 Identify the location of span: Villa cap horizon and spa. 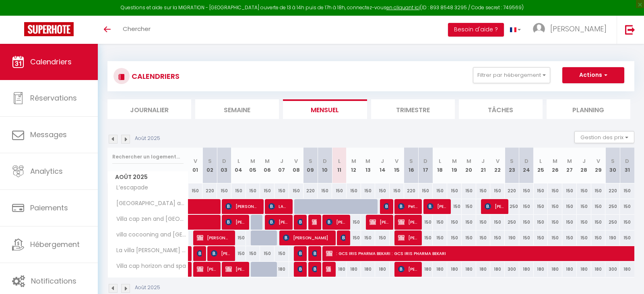
(148, 266).